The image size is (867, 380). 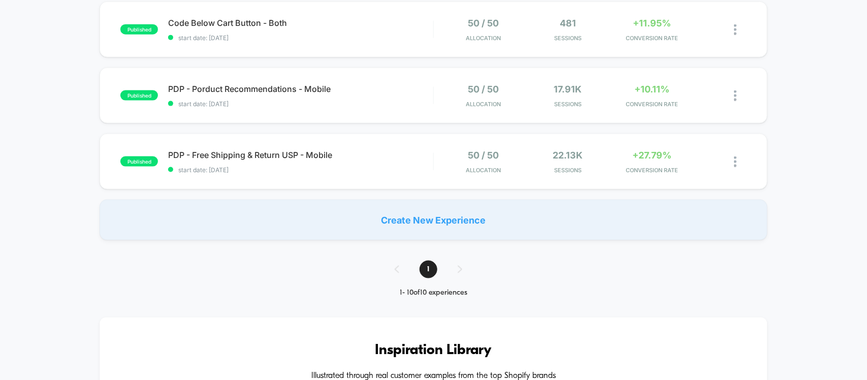 I want to click on span: PDP - Free Shipping & Return USP - Mobile, so click(x=300, y=155).